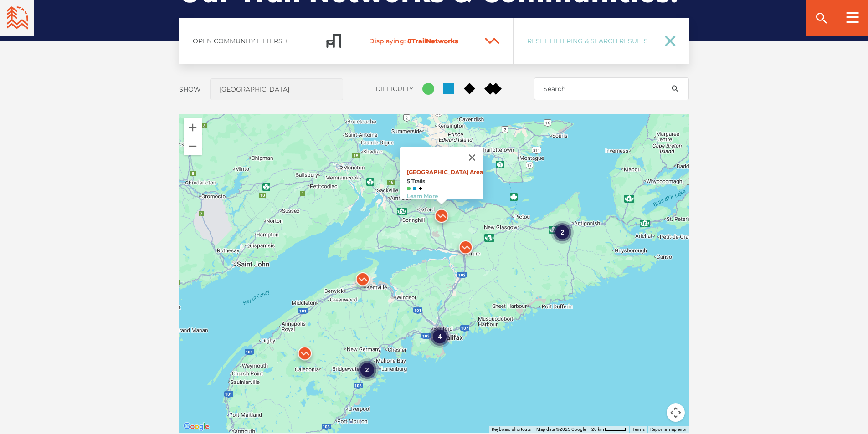 The image size is (868, 434). What do you see at coordinates (267, 41) in the screenshot?
I see `a: Open Community Filtersadd` at bounding box center [267, 41].